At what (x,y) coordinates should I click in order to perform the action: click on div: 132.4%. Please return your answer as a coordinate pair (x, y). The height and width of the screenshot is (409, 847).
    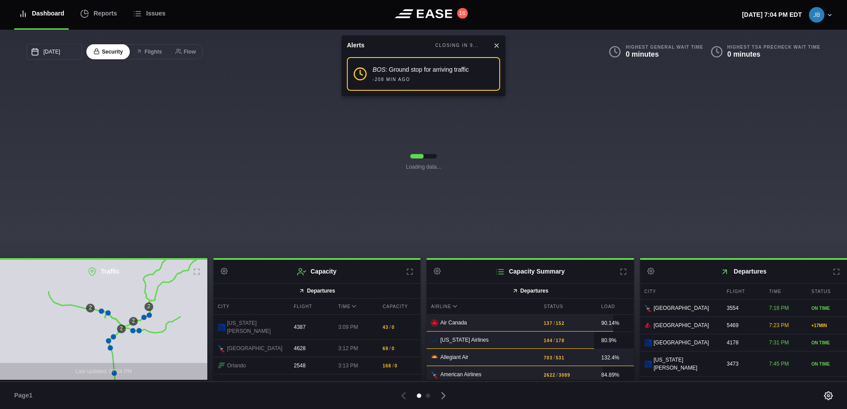
    Looking at the image, I should click on (615, 358).